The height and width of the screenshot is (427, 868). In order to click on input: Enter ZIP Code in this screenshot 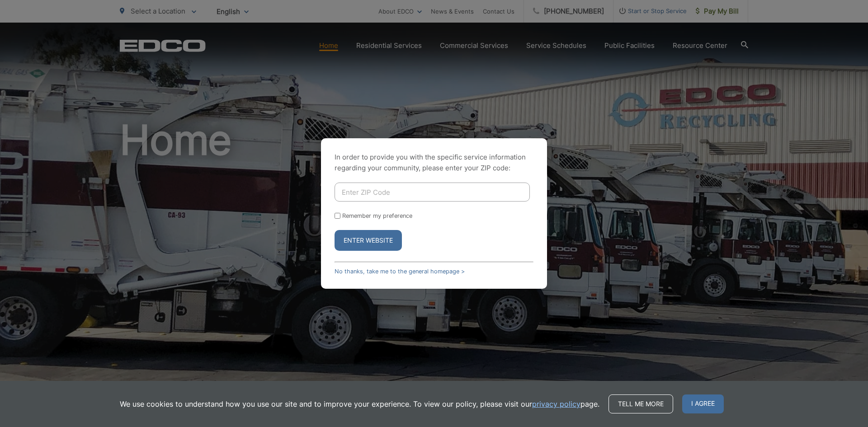, I will do `click(432, 192)`.